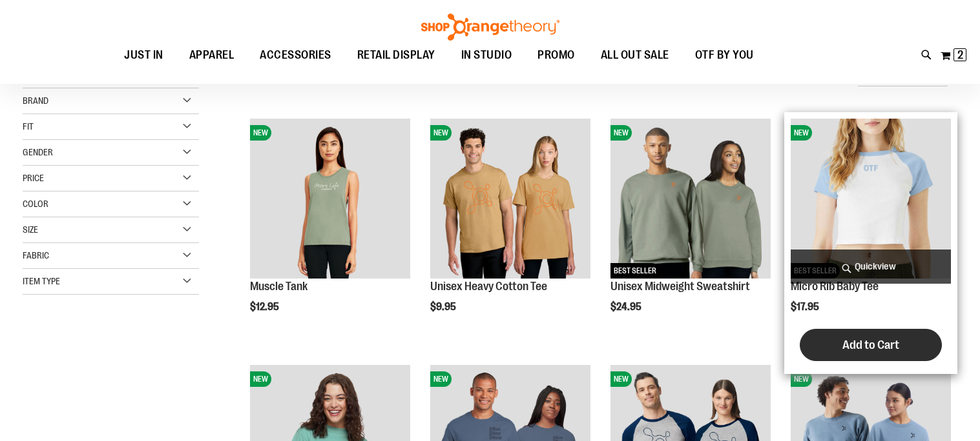 Image resolution: width=980 pixels, height=441 pixels. Describe the element at coordinates (634, 271) in the screenshot. I see `span: BEST SELLER` at that location.